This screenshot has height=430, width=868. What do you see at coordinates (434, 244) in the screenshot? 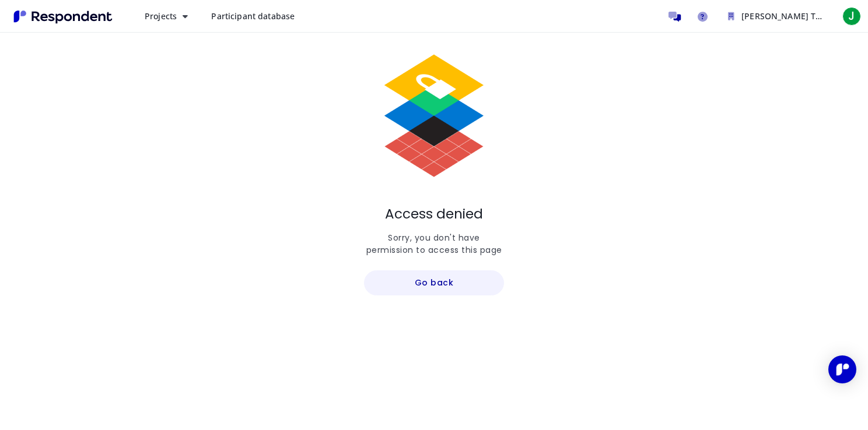
I see `p: Sorry, you don't have permission to access this page` at bounding box center [434, 244].